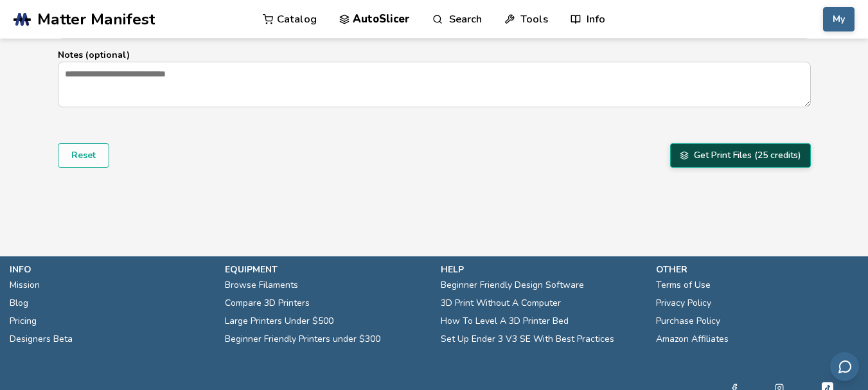 The width and height of the screenshot is (868, 390). I want to click on a: Large Printers Under $500, so click(279, 321).